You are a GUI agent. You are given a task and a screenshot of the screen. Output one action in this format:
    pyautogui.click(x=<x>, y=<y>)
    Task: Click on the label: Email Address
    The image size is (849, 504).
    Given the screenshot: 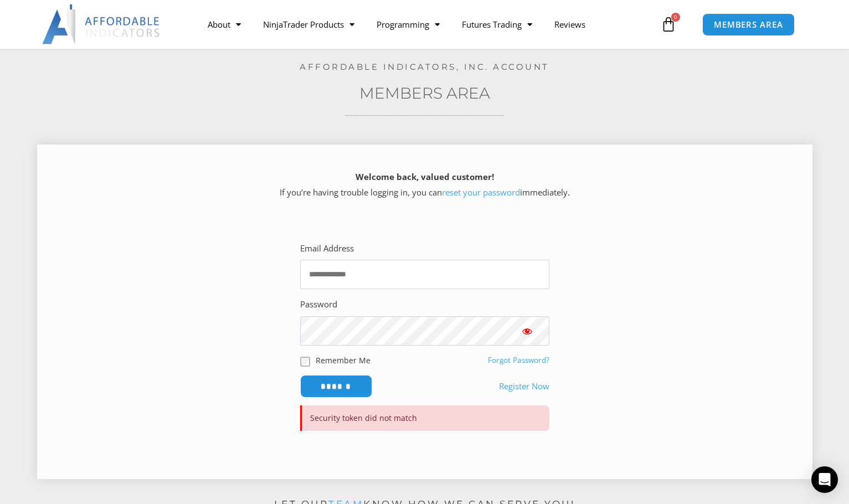 What is the action you would take?
    pyautogui.click(x=327, y=249)
    